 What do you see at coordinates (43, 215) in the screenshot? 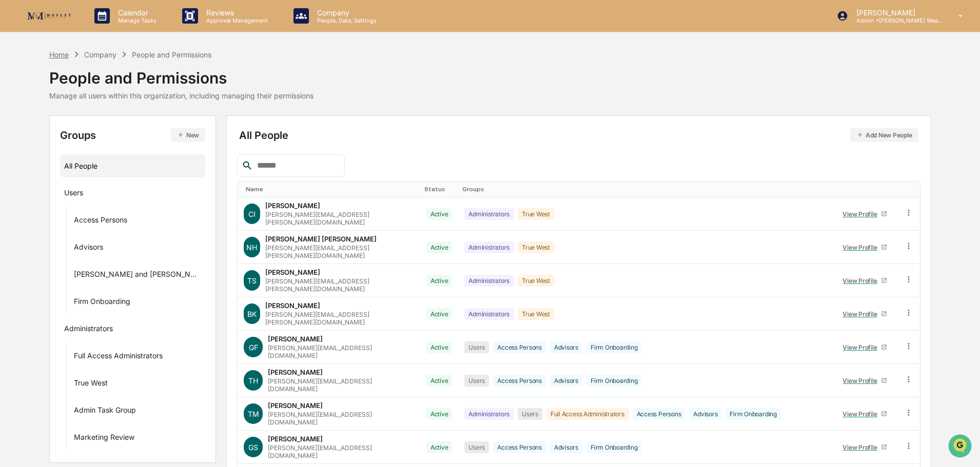
I see `span: Preclearance` at bounding box center [43, 215].